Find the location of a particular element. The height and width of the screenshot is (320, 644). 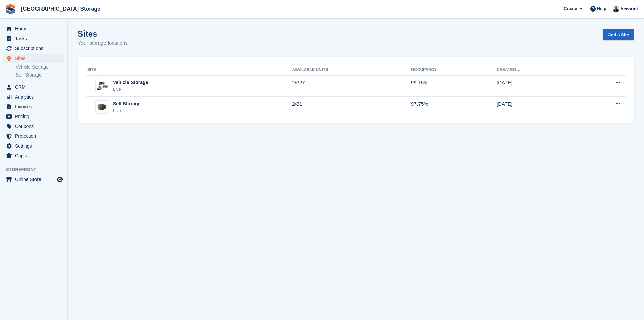

div: Self Storage is located at coordinates (127, 104).